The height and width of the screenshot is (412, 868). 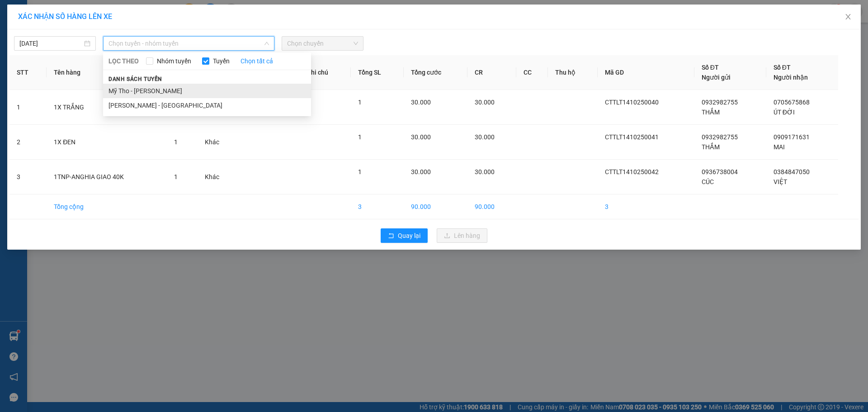 What do you see at coordinates (492, 73) in the screenshot?
I see `th: CR` at bounding box center [492, 73].